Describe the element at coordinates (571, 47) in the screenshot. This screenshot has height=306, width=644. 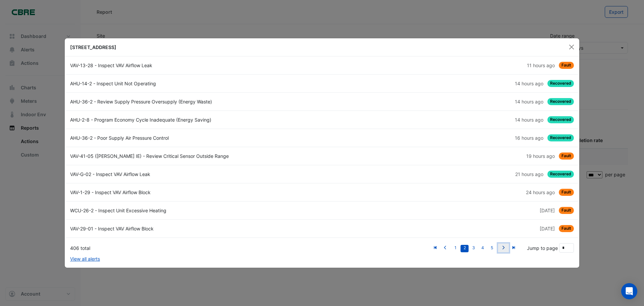
I see `button: Close` at that location.